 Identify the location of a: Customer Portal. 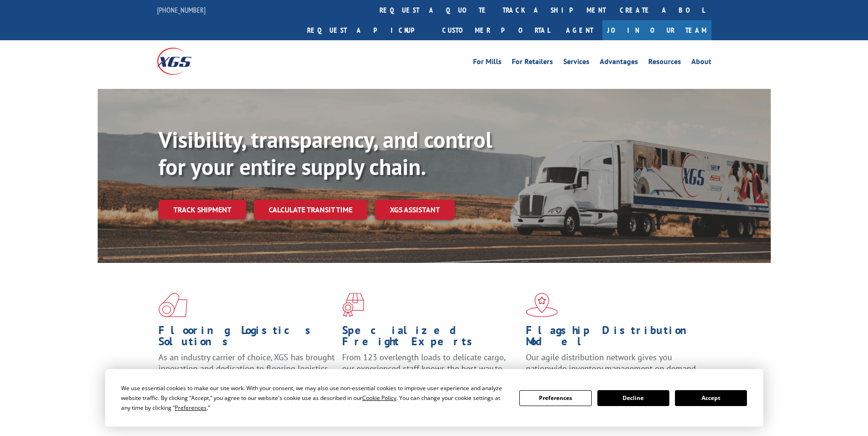
(496, 30).